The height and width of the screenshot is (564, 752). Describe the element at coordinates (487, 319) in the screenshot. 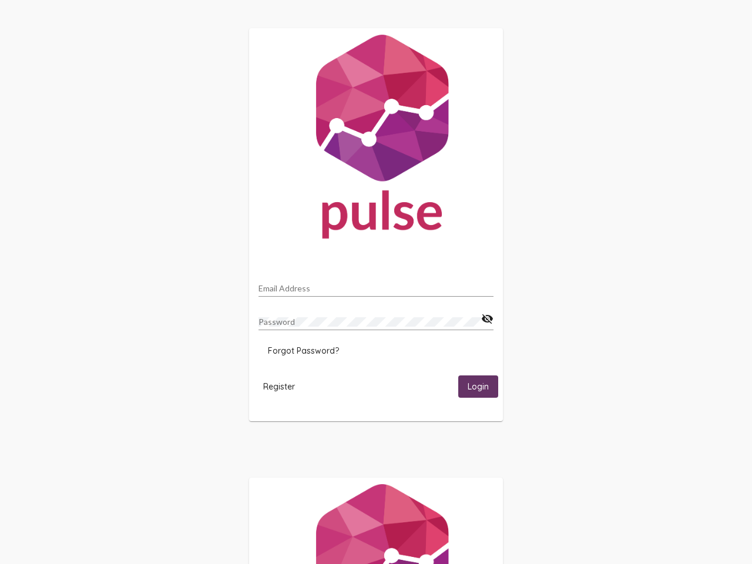

I see `mat-icon: visibility_off` at that location.